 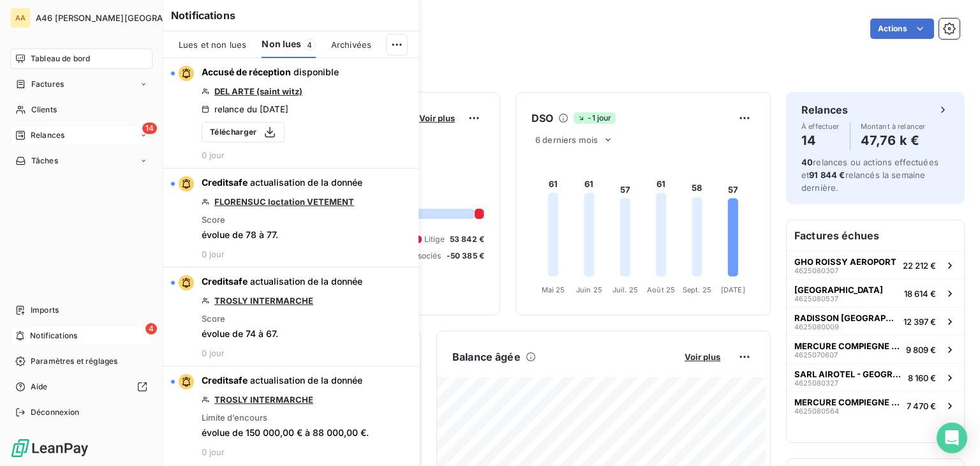 What do you see at coordinates (212, 45) in the screenshot?
I see `span: Lues et non lues` at bounding box center [212, 45].